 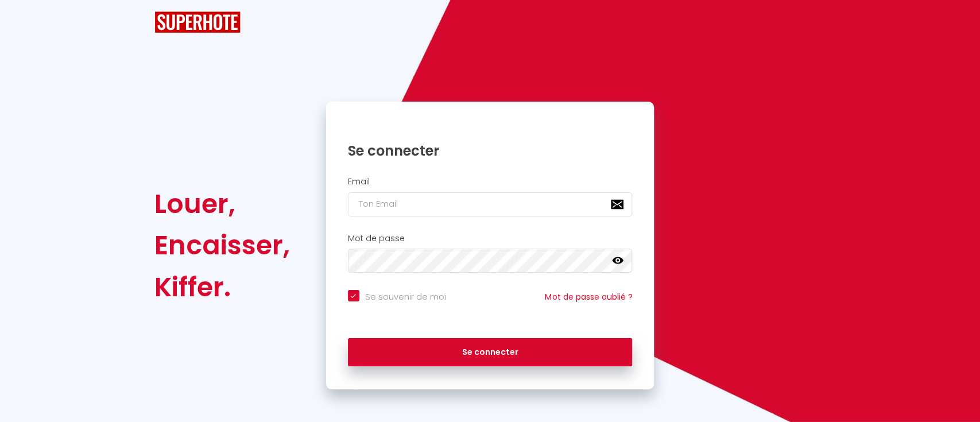 I want to click on h2: Mot de passe, so click(x=490, y=238).